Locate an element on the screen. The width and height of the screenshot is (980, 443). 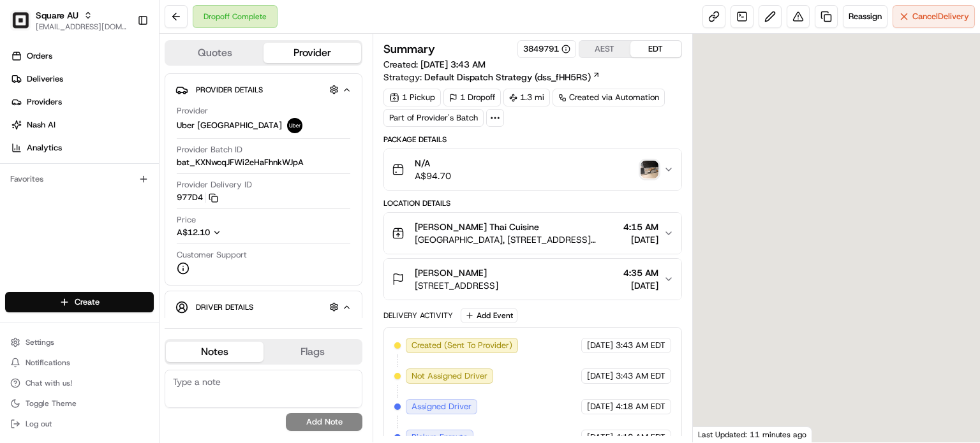
button: Log out is located at coordinates (79, 423).